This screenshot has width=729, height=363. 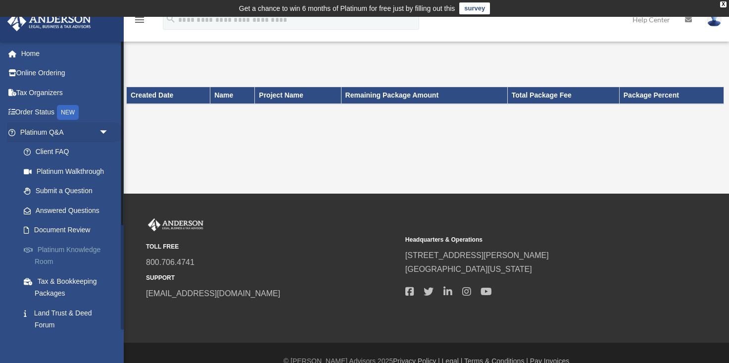 What do you see at coordinates (715, 19) in the screenshot?
I see `img: User Pic` at bounding box center [715, 19].